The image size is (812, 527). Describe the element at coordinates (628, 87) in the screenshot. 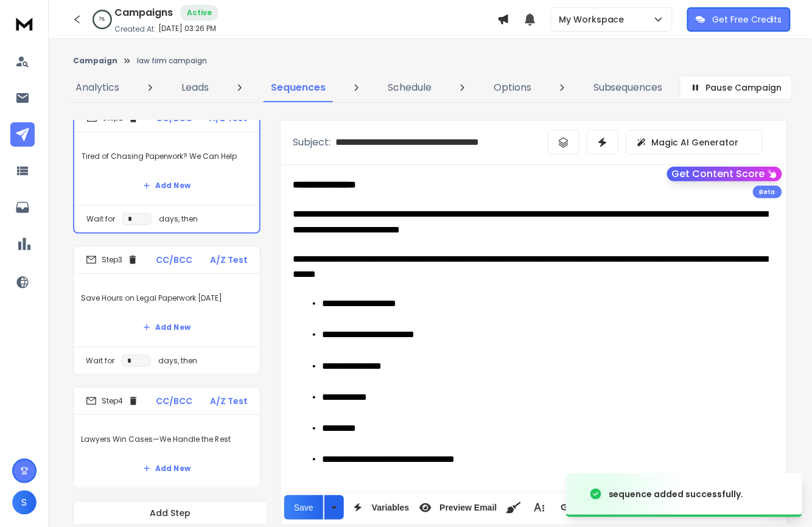

I see `p: Subsequences` at that location.